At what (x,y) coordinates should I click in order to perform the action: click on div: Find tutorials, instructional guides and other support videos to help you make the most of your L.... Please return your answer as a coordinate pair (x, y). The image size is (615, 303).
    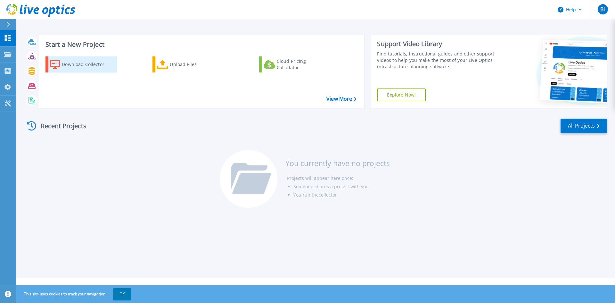
    Looking at the image, I should click on (437, 60).